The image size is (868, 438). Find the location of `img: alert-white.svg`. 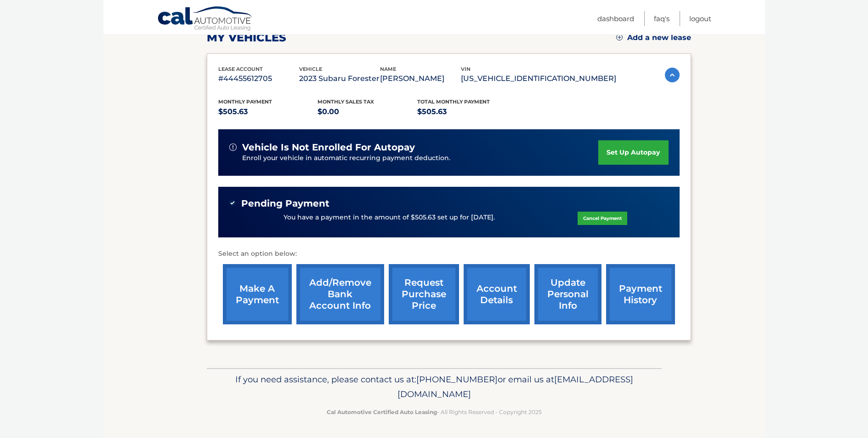

img: alert-white.svg is located at coordinates (233, 147).